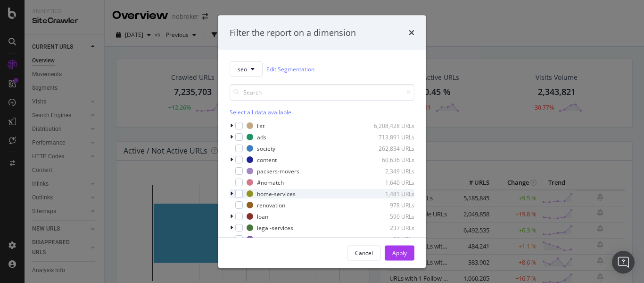 This screenshot has width=644, height=283. Describe the element at coordinates (266, 148) in the screenshot. I see `div: society` at that location.